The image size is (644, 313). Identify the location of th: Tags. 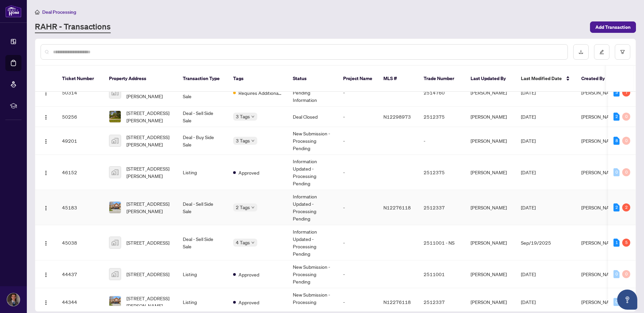
(257, 79).